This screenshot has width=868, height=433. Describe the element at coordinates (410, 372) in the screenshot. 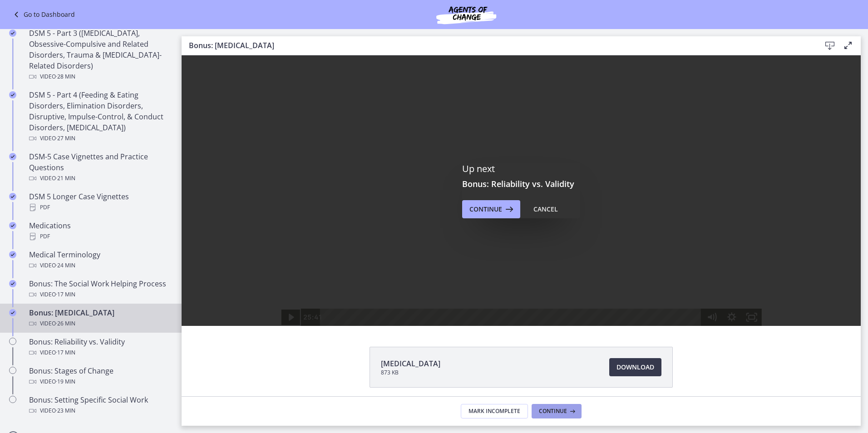

I see `span: 873 KB` at that location.